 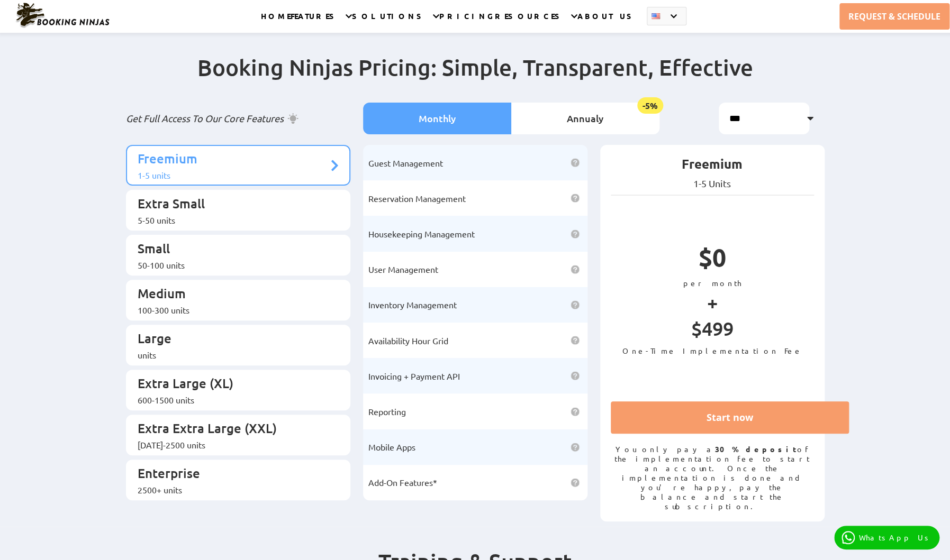 I want to click on p: Small, so click(x=233, y=249).